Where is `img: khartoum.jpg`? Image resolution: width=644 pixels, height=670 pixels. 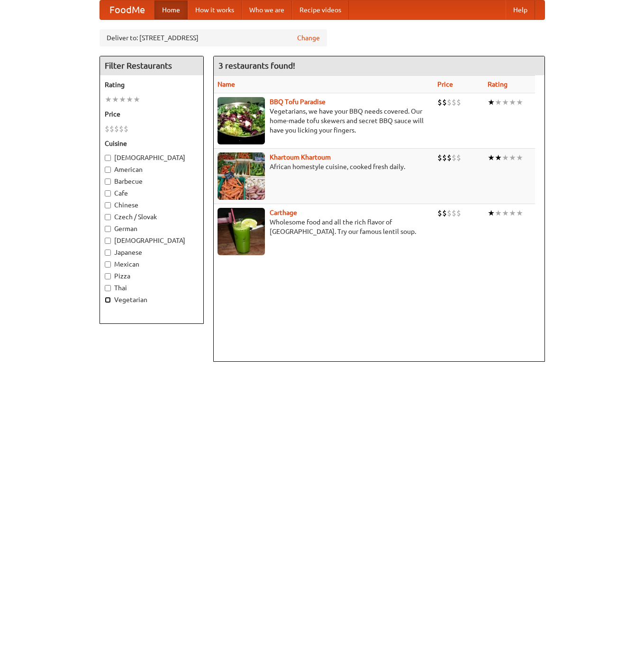 img: khartoum.jpg is located at coordinates (241, 176).